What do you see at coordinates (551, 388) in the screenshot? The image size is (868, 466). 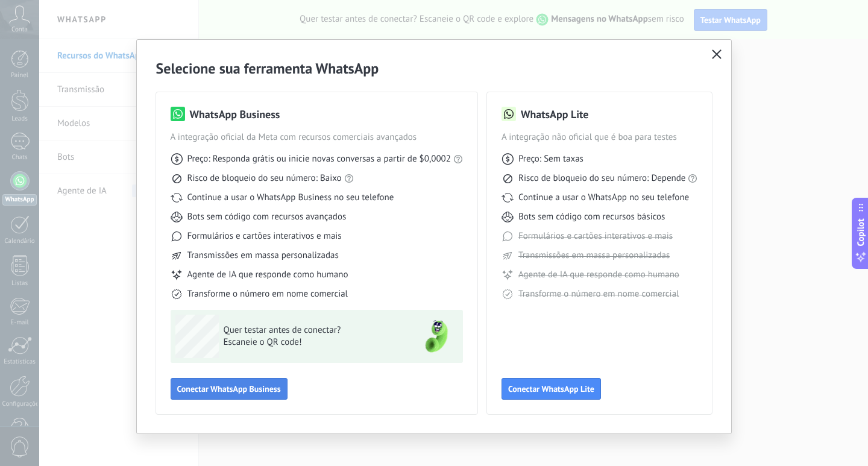 I see `span: Conectar WhatsApp Lite` at bounding box center [551, 388].